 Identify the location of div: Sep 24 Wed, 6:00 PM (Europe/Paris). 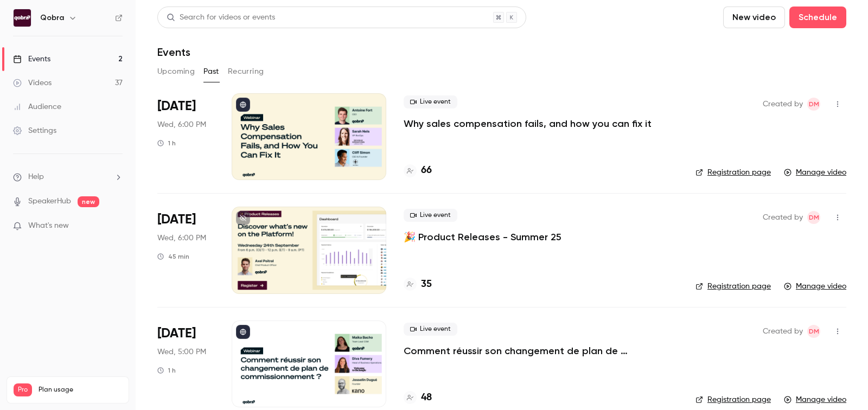
(186, 250).